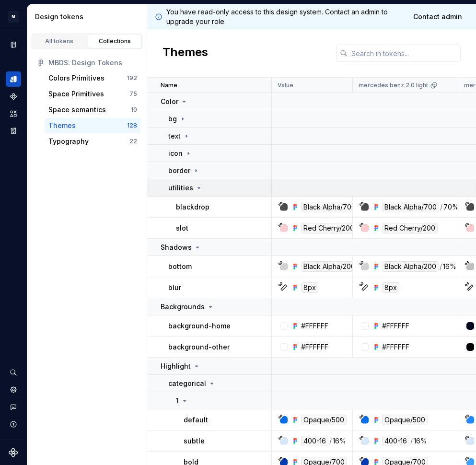 The image size is (476, 465). Describe the element at coordinates (13, 131) in the screenshot. I see `div: Storybook stories` at that location.